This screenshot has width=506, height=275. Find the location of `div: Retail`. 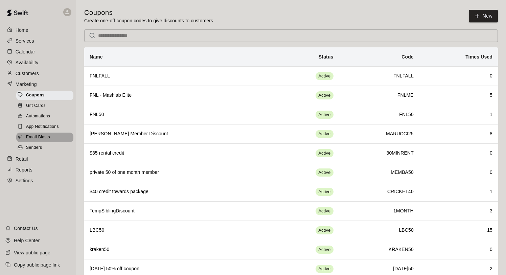

div: Retail is located at coordinates (38, 159).